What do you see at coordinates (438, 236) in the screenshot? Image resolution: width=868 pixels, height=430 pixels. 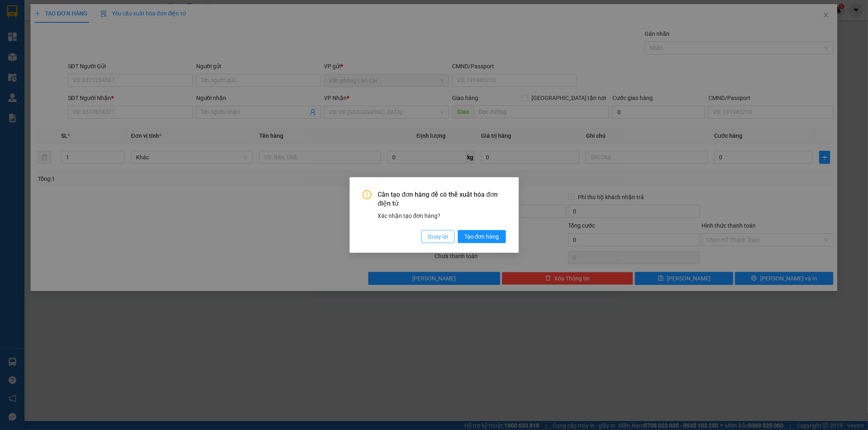 I see `button: Quay lại` at bounding box center [438, 236].